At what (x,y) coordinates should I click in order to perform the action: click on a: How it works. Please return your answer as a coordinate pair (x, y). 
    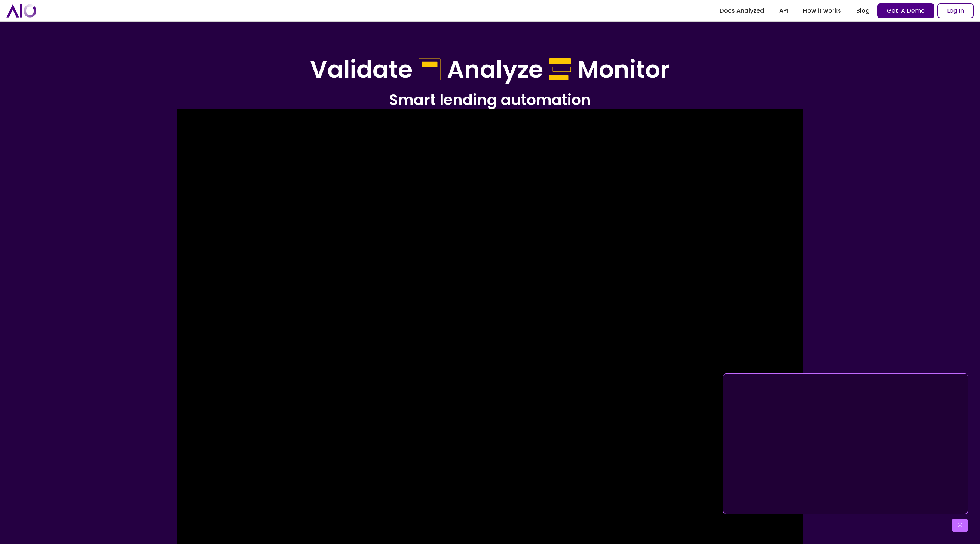
    Looking at the image, I should click on (822, 11).